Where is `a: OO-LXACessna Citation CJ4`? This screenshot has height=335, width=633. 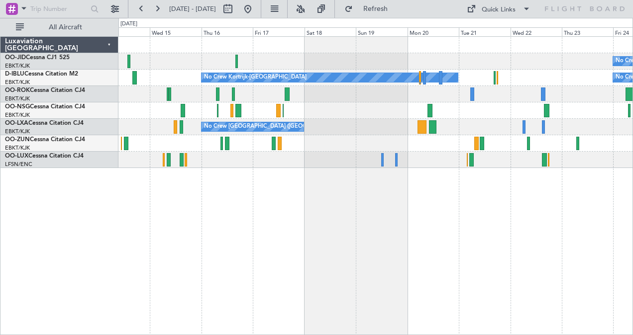
a: OO-LXACessna Citation CJ4 is located at coordinates (44, 123).